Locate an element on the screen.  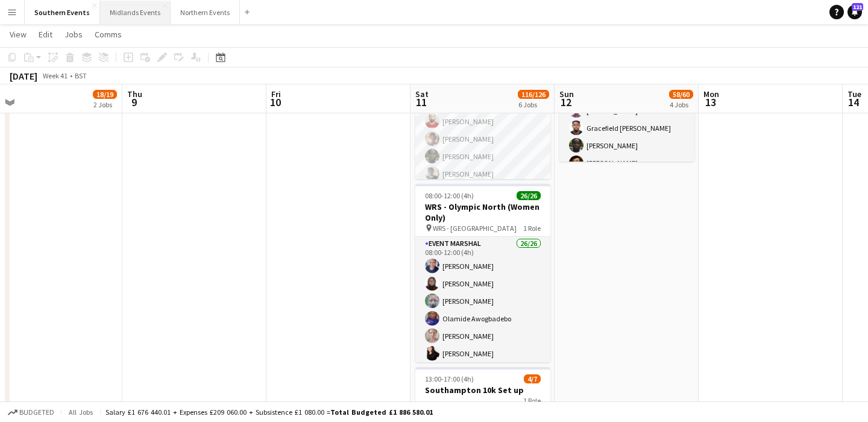
div: 4 Jobs is located at coordinates (681, 104).